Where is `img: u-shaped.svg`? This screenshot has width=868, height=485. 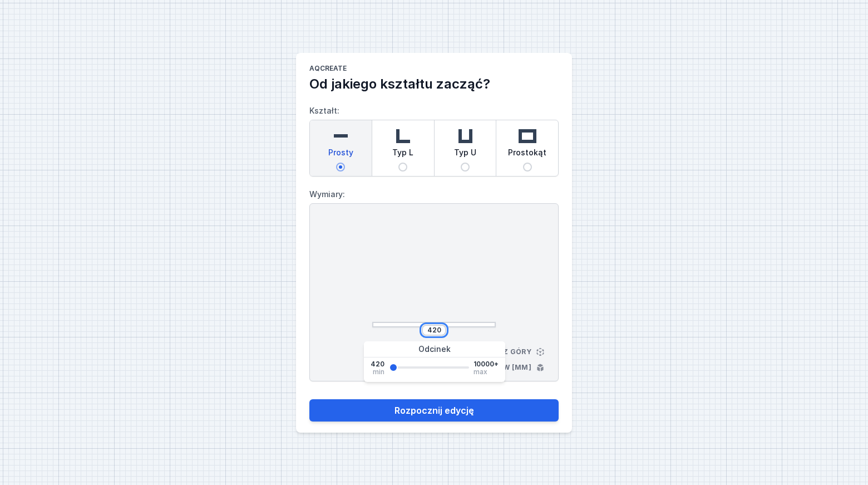
img: u-shaped.svg is located at coordinates (465, 135).